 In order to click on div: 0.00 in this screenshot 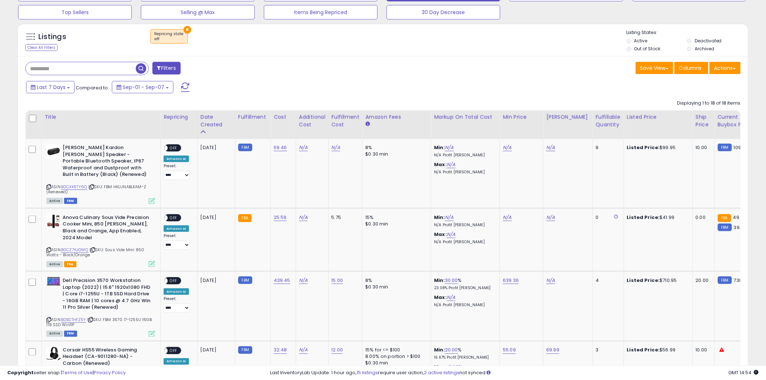, I will do `click(702, 218)`.